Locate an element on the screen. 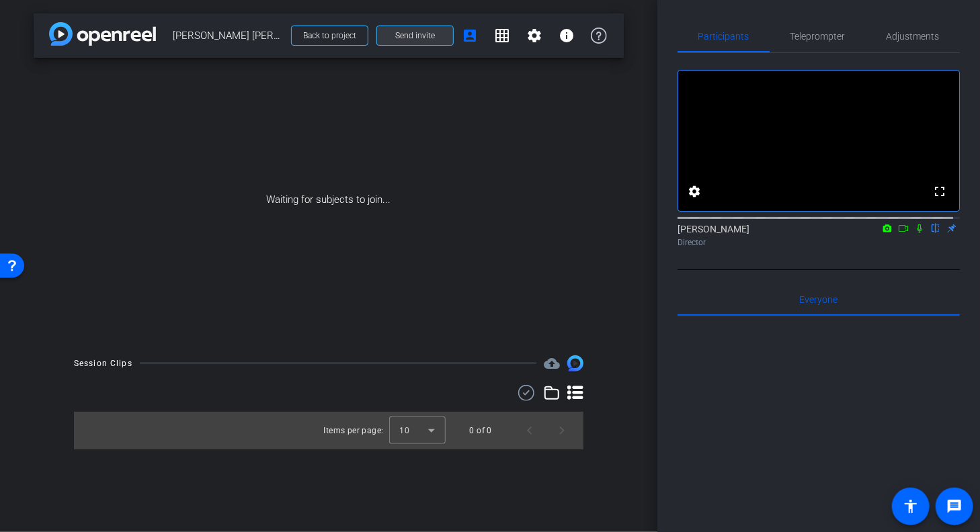 This screenshot has width=980, height=532. span: Adjustments is located at coordinates (912, 36).